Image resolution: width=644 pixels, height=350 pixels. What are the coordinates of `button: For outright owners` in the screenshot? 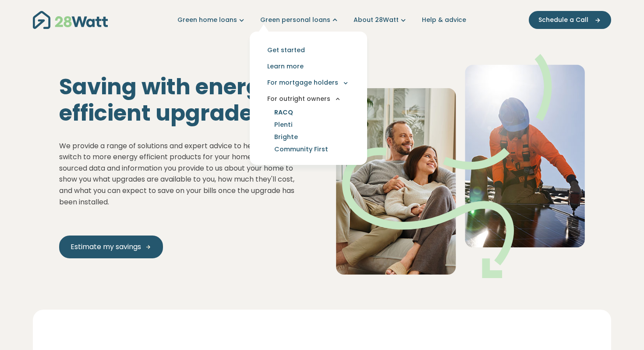 It's located at (309, 99).